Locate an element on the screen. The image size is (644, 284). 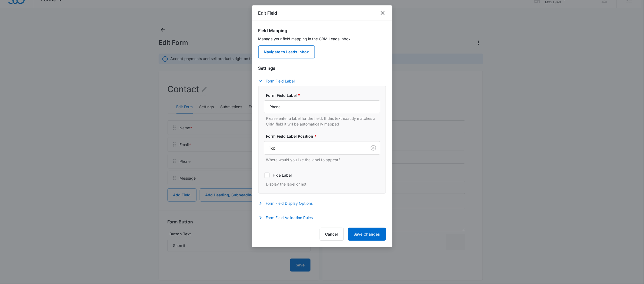
input: Form Field Label is located at coordinates (322, 107).